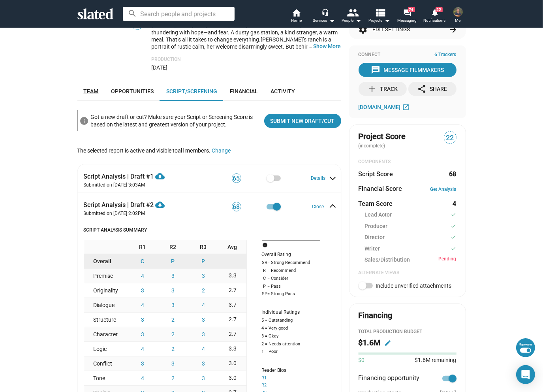 The image size is (543, 392). What do you see at coordinates (376, 226) in the screenshot?
I see `span: Producer` at bounding box center [376, 226].